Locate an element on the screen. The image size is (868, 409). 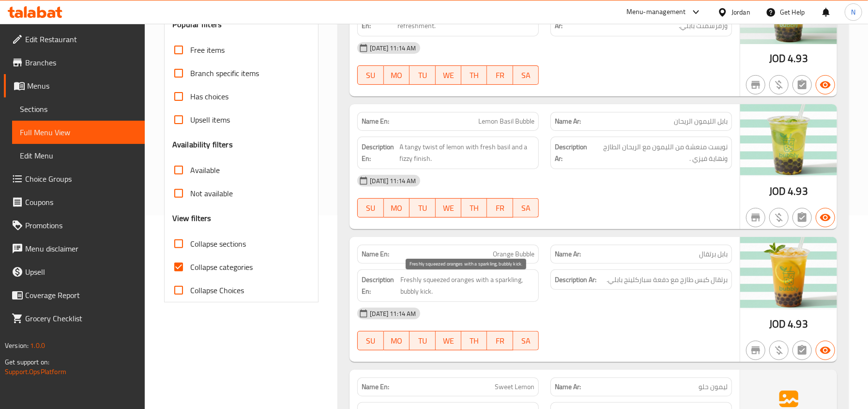
a: Menus is located at coordinates (74, 86).